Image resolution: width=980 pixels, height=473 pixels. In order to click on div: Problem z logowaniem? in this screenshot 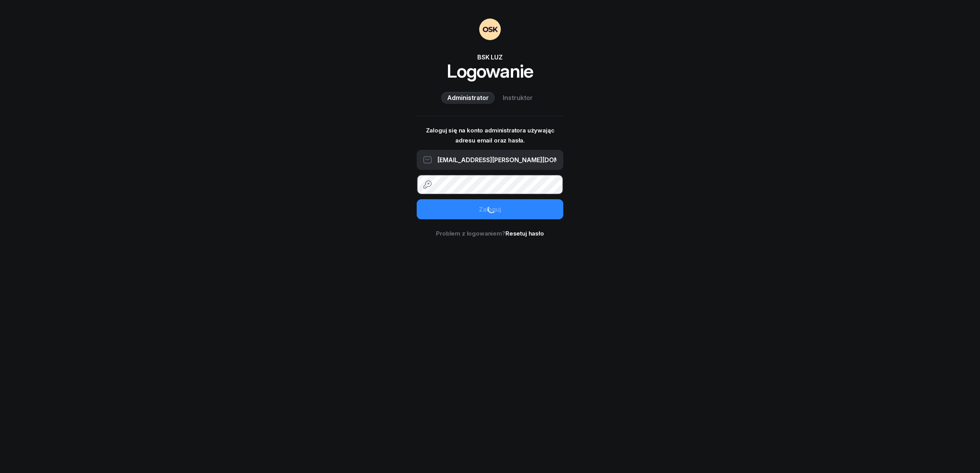, I will do `click(490, 234)`.